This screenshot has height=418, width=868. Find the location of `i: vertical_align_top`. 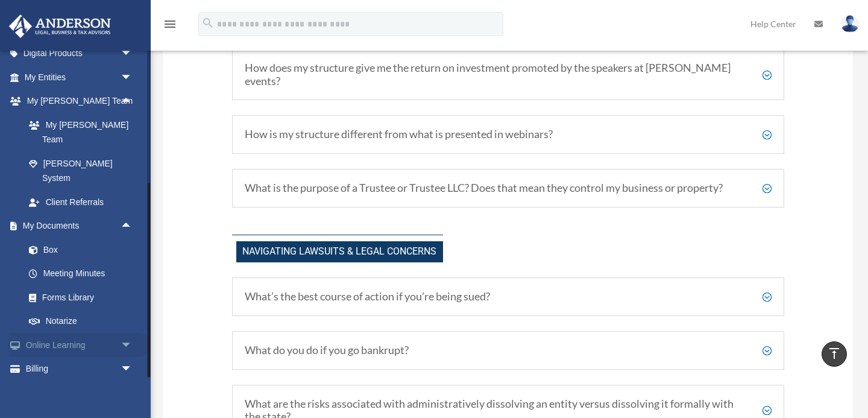

i: vertical_align_top is located at coordinates (835, 353).